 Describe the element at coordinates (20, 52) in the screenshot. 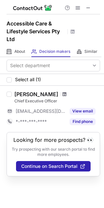

I see `span: About` at that location.